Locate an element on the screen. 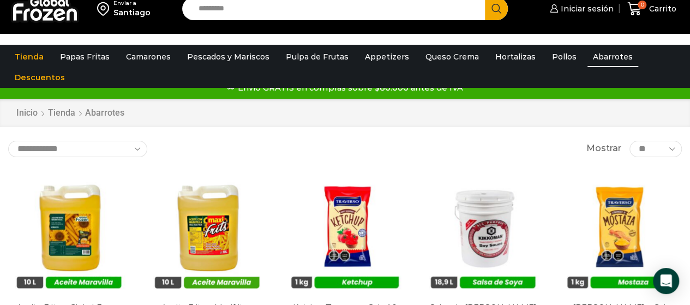 The height and width of the screenshot is (305, 690). span: Mostrar is located at coordinates (604, 148).